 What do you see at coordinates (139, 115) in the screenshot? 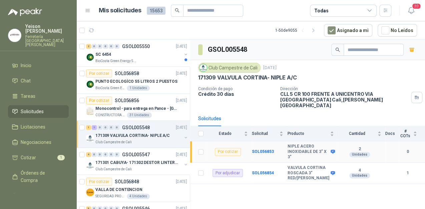
I see `div: 31 Unidades` at bounding box center [139, 115].